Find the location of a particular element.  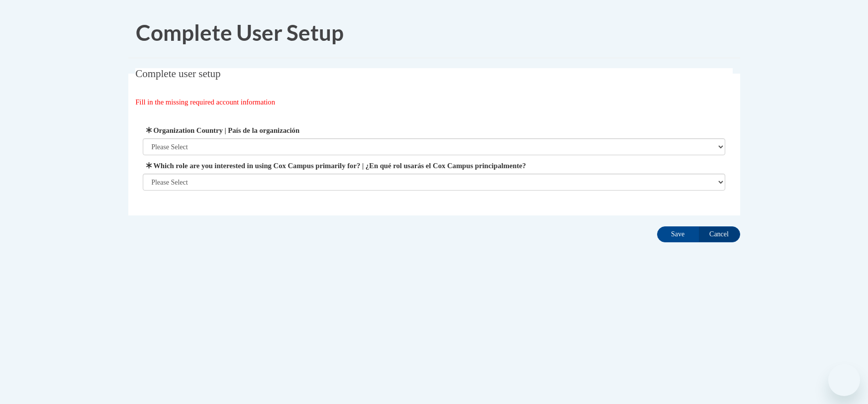

input: Cancel is located at coordinates (719, 235).